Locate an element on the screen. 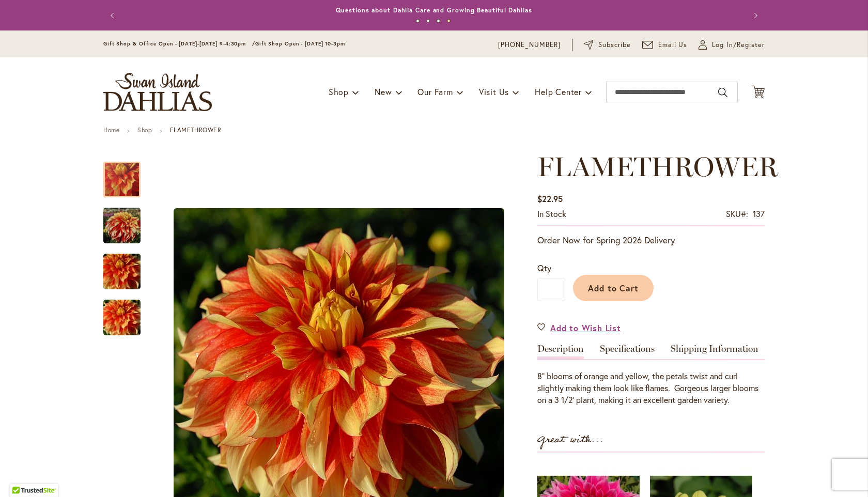  span: Add to Wish List is located at coordinates (585, 328).